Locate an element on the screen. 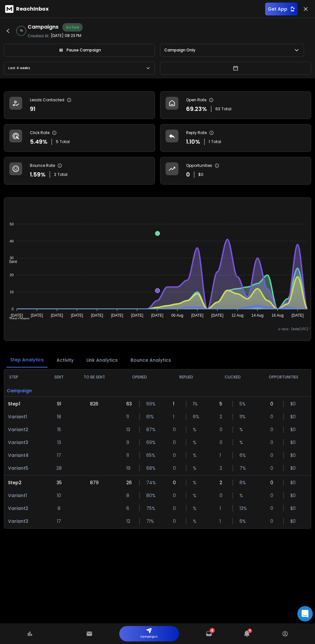  p: 5.49 % is located at coordinates (38, 142).